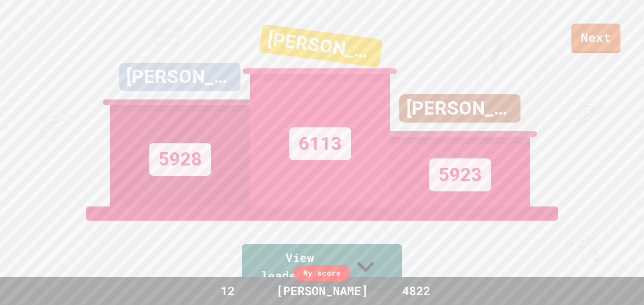  What do you see at coordinates (322, 273) in the screenshot?
I see `div: My score` at bounding box center [322, 273].